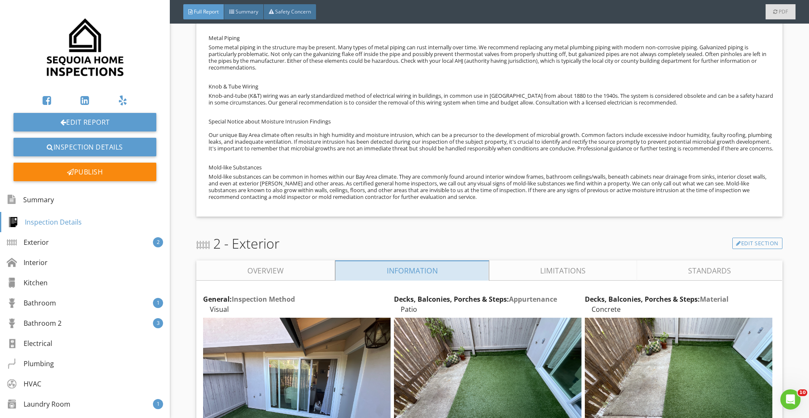 This screenshot has width=809, height=418. Describe the element at coordinates (29, 343) in the screenshot. I see `div: Electrical` at that location.